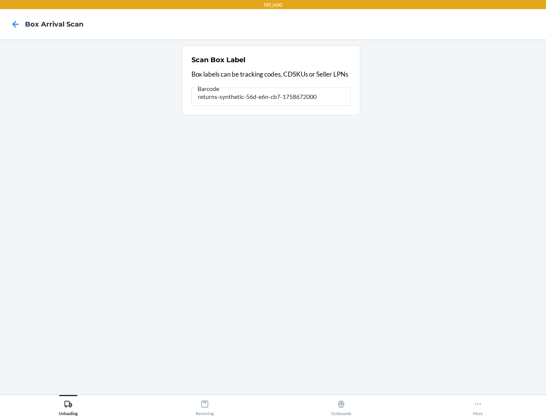 The width and height of the screenshot is (546, 417). I want to click on span: Barcode, so click(208, 89).